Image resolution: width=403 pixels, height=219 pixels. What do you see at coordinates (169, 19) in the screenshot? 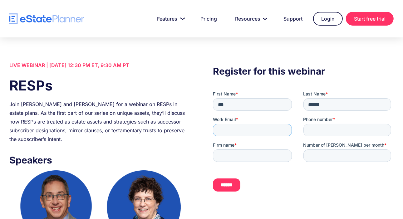
I see `a: Features` at bounding box center [169, 19].